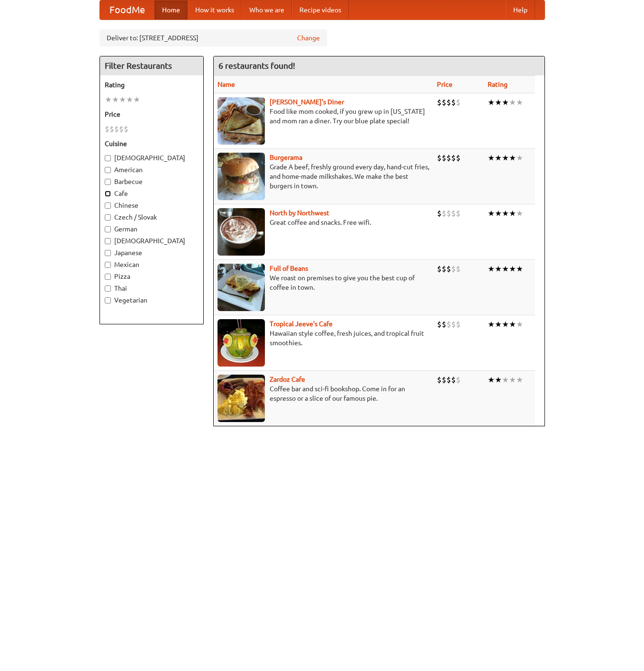  Describe the element at coordinates (301, 324) in the screenshot. I see `b: Tropical Jeeve's Cafe` at that location.